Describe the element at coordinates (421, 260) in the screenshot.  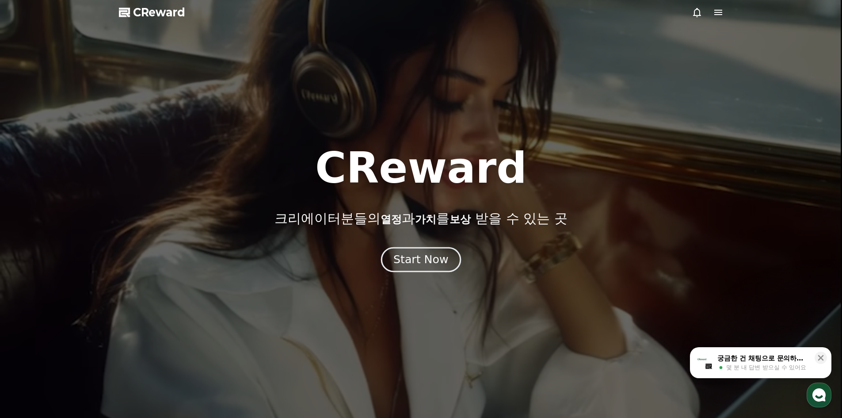
I see `div: Start Now` at that location.